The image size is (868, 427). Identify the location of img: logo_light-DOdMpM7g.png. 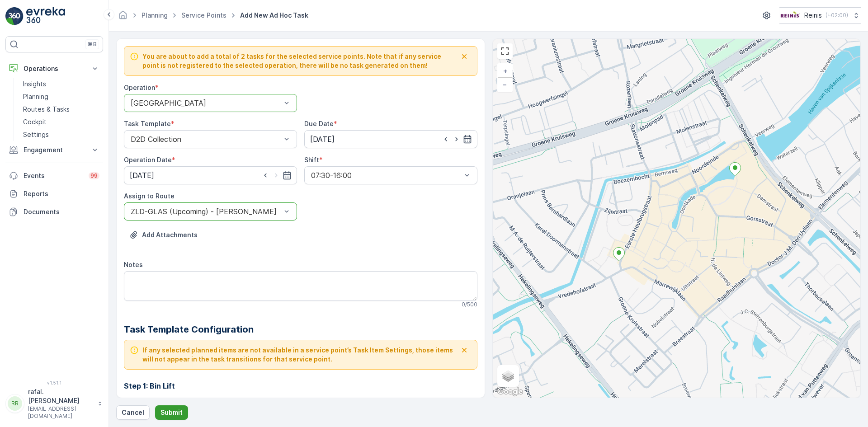
(46, 16).